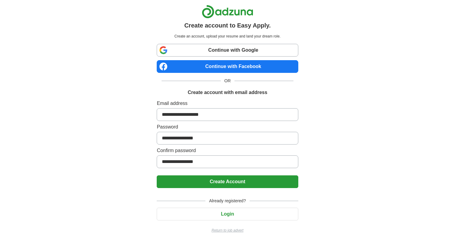  Describe the element at coordinates (228, 12) in the screenshot. I see `img: Adzuna logo` at that location.